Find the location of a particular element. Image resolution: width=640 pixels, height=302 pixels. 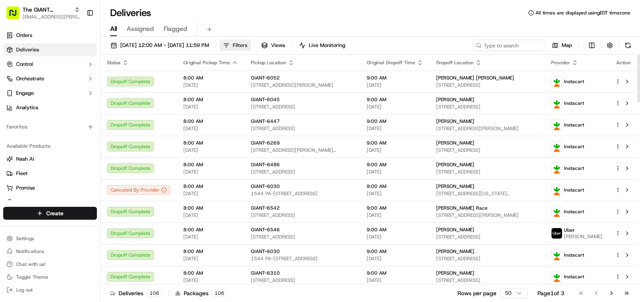

button: Product Catalog is located at coordinates (50, 203).